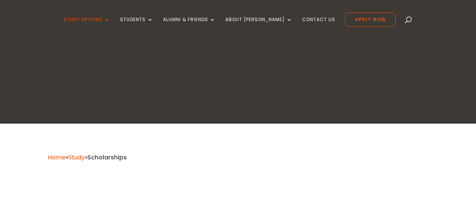  I want to click on a: Alumni & Friends, so click(189, 26).